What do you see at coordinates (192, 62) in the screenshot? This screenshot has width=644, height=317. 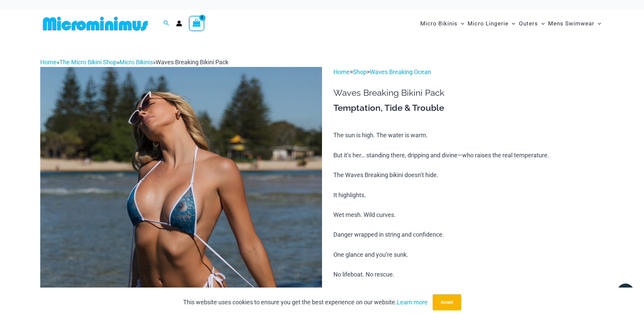 I see `span: Waves Breaking Bikini Pack` at bounding box center [192, 62].